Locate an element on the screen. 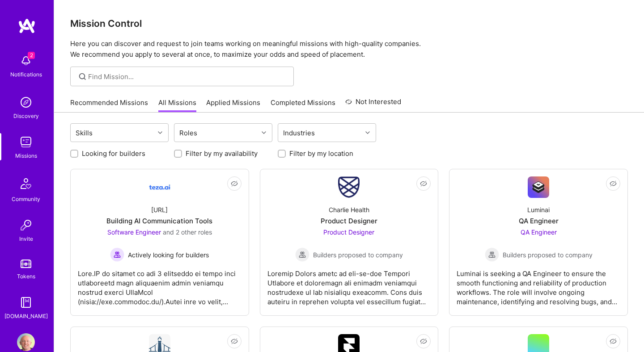 Image resolution: width=644 pixels, height=352 pixels. img: tokens is located at coordinates (26, 264).